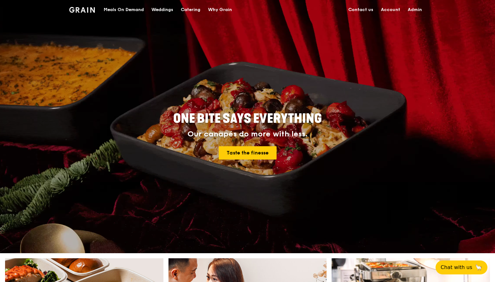 This screenshot has height=282, width=495. Describe the element at coordinates (220, 10) in the screenshot. I see `div: Why Grain` at that location.